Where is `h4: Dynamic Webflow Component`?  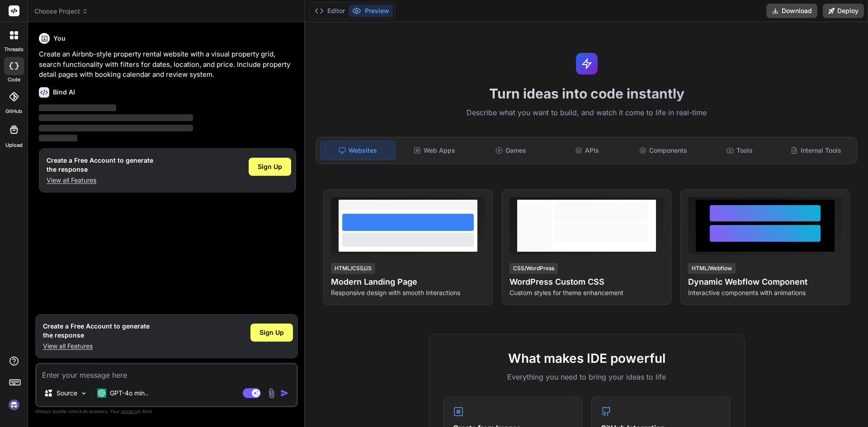
h4: Dynamic Webflow Component is located at coordinates (765, 282).